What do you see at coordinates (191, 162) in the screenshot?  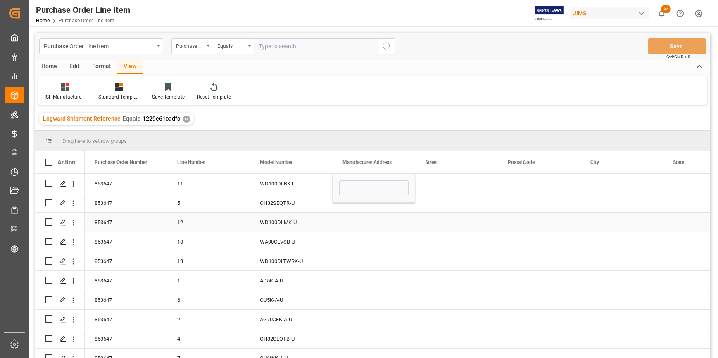 I see `span: Line Number` at bounding box center [191, 162].